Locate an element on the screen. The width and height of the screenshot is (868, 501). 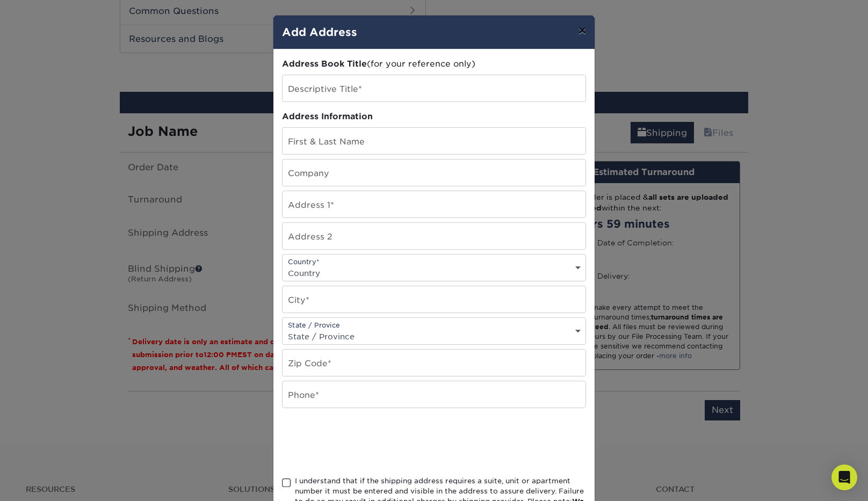
h4: Add Address is located at coordinates (434, 32).